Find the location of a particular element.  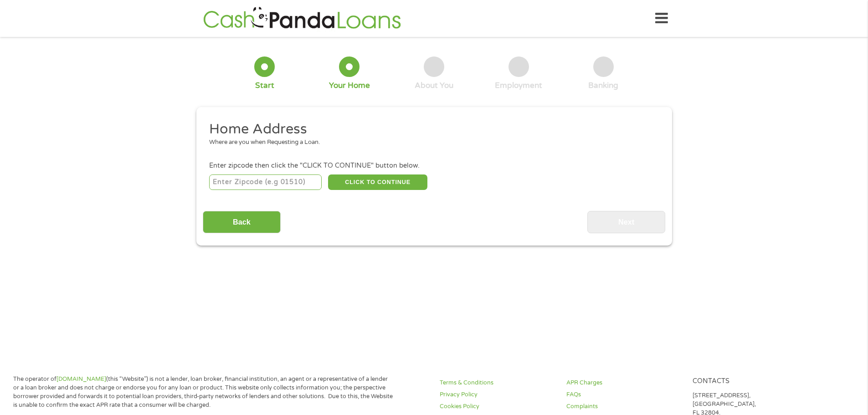

input: Back is located at coordinates (241, 222).